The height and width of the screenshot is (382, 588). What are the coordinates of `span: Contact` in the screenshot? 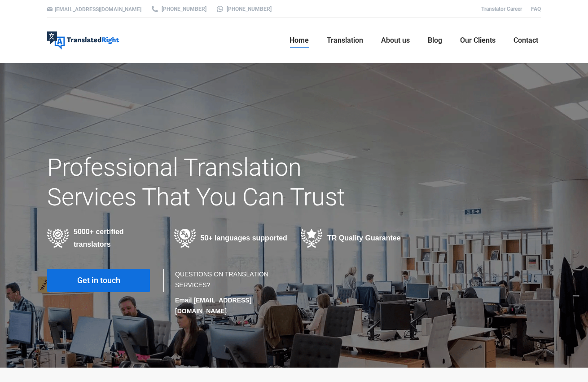 It's located at (525, 41).